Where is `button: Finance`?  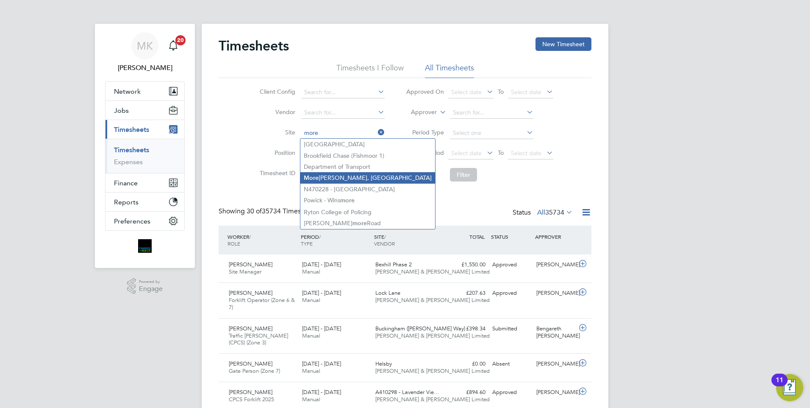 button: Finance is located at coordinates (145, 183).